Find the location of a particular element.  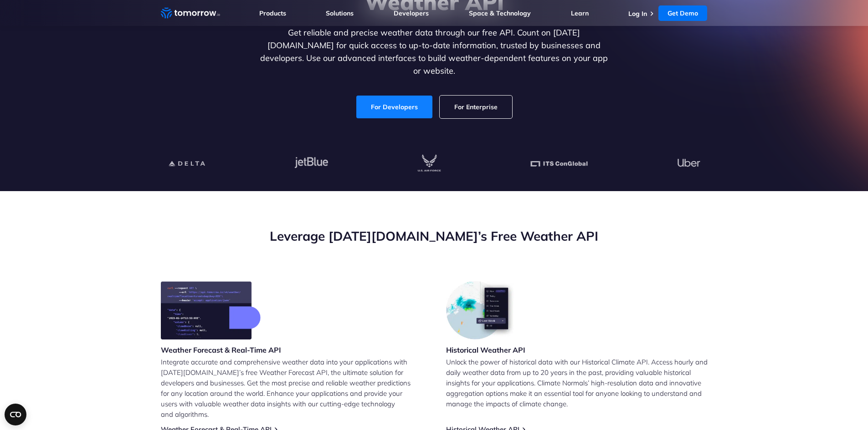

a: Products is located at coordinates (273, 13).